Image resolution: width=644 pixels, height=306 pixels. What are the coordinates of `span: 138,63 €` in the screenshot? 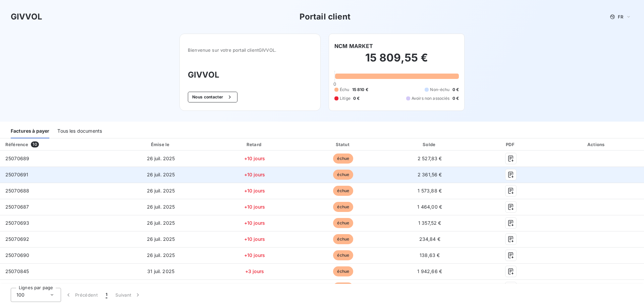 It's located at (429, 255).